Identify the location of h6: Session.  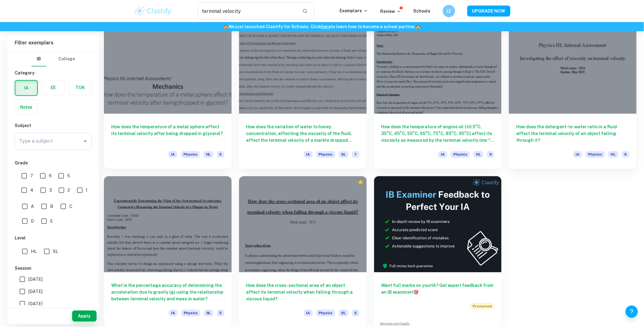
(53, 268).